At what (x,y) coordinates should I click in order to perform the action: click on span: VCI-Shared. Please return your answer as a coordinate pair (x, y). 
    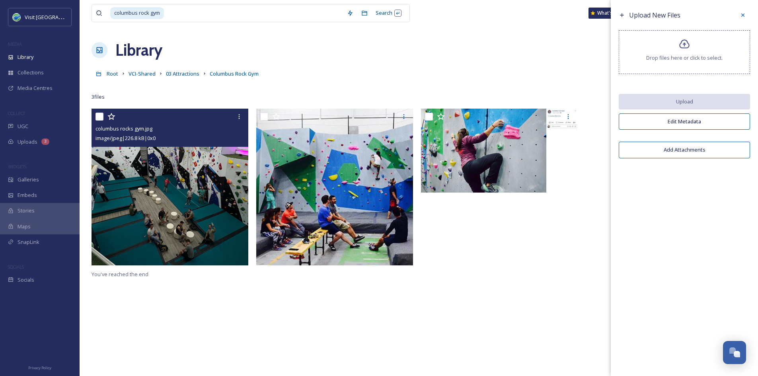
    Looking at the image, I should click on (142, 74).